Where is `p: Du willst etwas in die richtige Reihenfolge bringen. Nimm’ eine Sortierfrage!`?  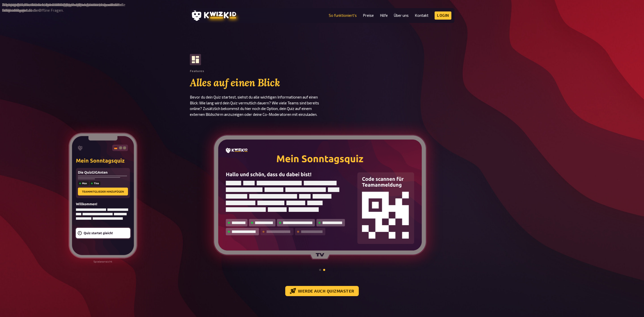 p: Du willst etwas in die richtige Reihenfolge bringen. Nimm’ eine Sortierfrage! is located at coordinates (578, 8).